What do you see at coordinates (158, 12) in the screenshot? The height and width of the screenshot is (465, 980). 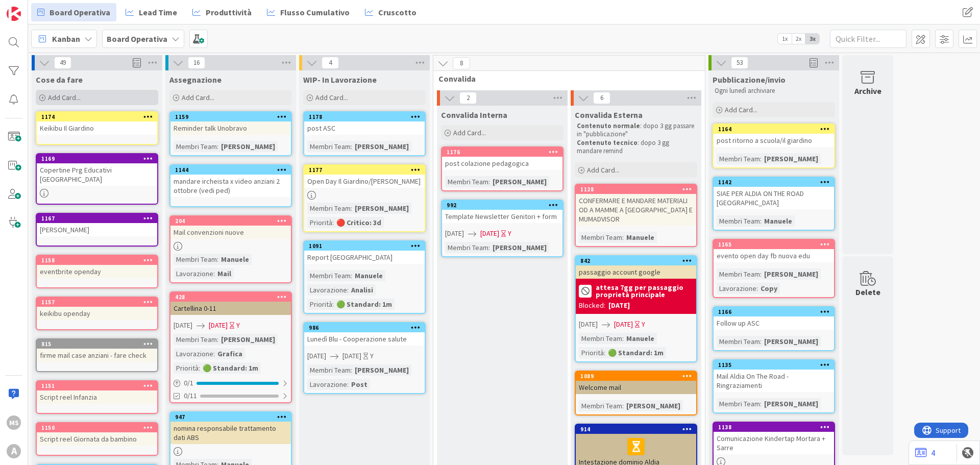 I see `span: Lead Time` at bounding box center [158, 12].